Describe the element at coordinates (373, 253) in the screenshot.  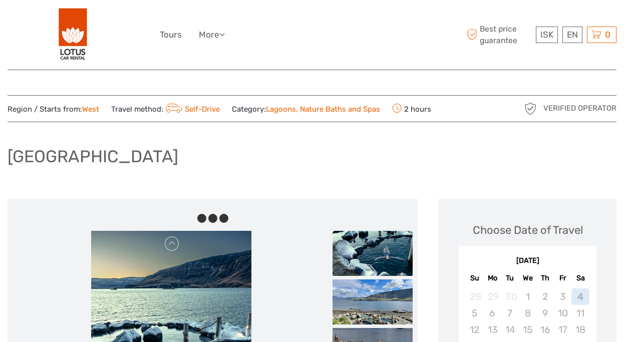
I see `img: 6eb0d329bf3a44b18dfac6a3346179fd_slider_thumbnail.jpeg` at that location.